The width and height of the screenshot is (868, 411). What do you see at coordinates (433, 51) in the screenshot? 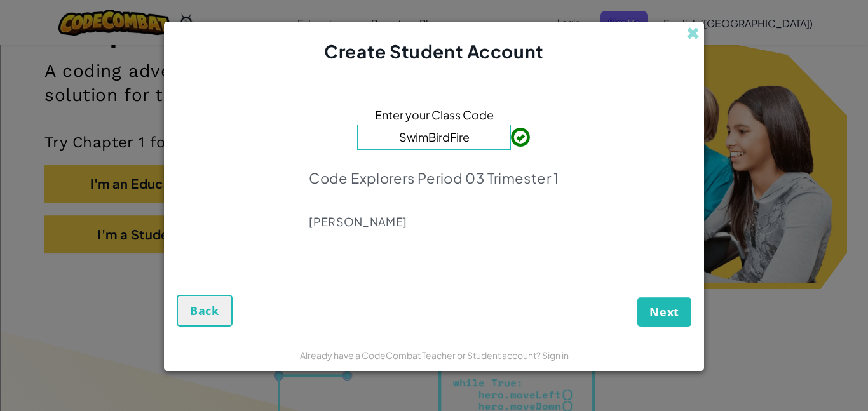
I see `span: Create Student Account` at bounding box center [433, 51].